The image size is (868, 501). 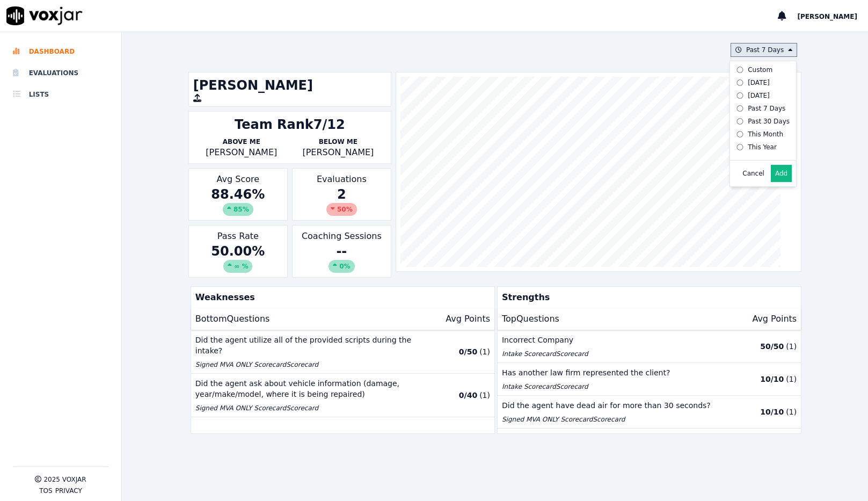 I want to click on div: Custom, so click(x=760, y=70).